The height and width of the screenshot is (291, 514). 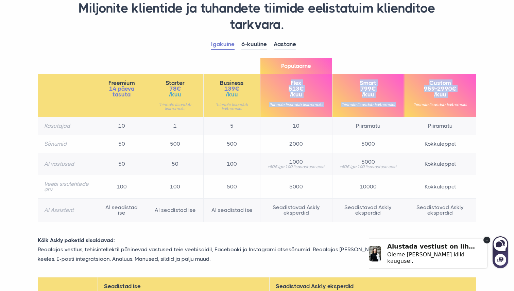 I want to click on h1: Miljonite klientide ja tuhandete tiimide eelistatuim klienditoe tarkvara., so click(x=257, y=16).